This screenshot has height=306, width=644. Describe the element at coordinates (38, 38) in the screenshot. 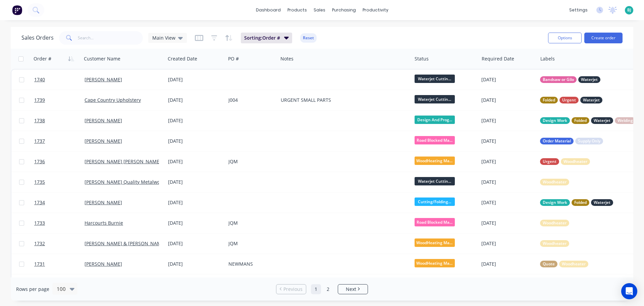

I see `h1: Sales Orders` at that location.